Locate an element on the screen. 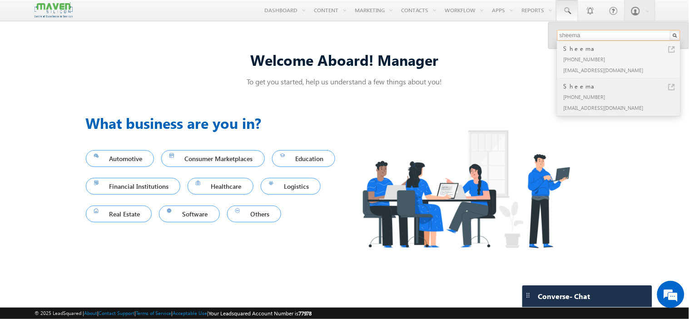  span: Automotive is located at coordinates (120, 158).